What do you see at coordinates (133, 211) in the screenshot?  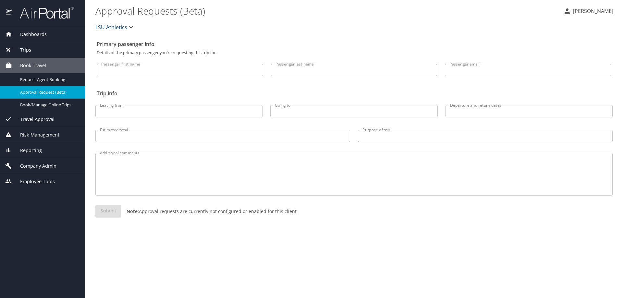 I see `strong: Note:` at bounding box center [133, 211].